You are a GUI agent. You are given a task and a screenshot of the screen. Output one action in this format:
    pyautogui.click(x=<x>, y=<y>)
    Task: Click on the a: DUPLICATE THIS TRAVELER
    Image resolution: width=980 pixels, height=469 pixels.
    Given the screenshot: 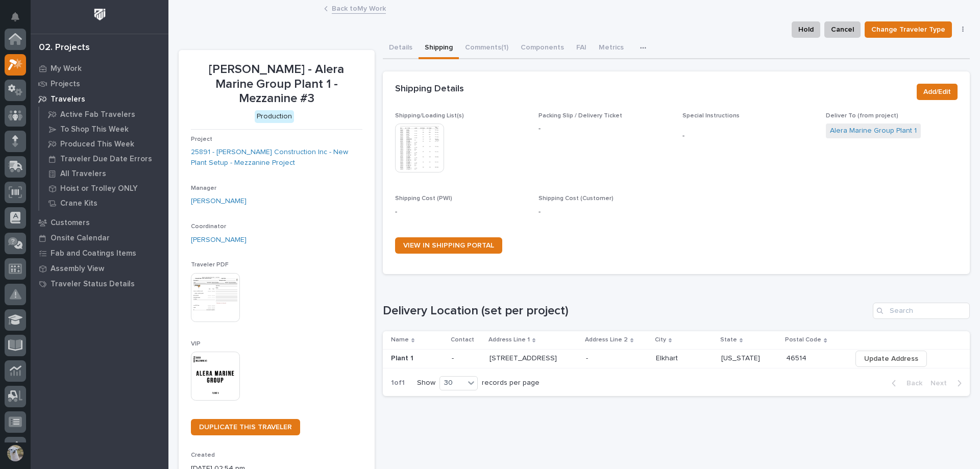 What is the action you would take?
    pyautogui.click(x=246, y=427)
    